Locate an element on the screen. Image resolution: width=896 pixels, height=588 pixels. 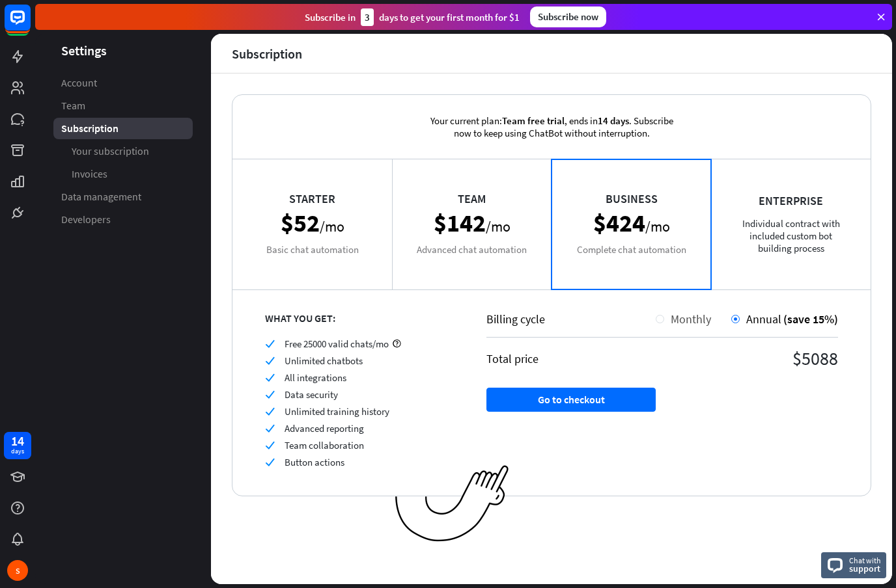
span: Team is located at coordinates (73, 105).